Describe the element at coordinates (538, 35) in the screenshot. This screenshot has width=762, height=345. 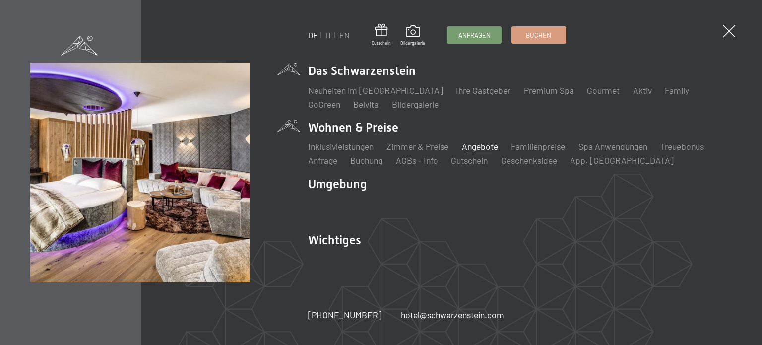
I see `span: Buchen` at that location.